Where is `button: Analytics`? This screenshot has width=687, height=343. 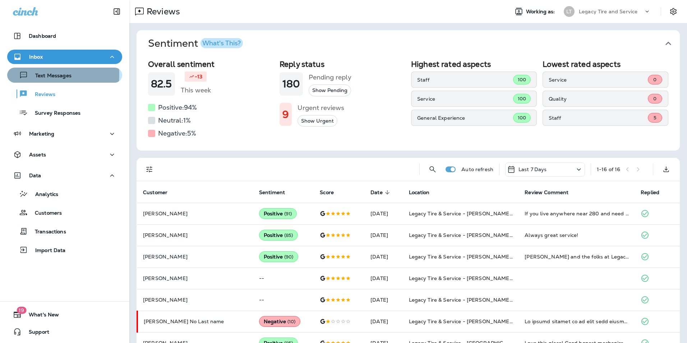
button: Analytics is located at coordinates (65, 194).